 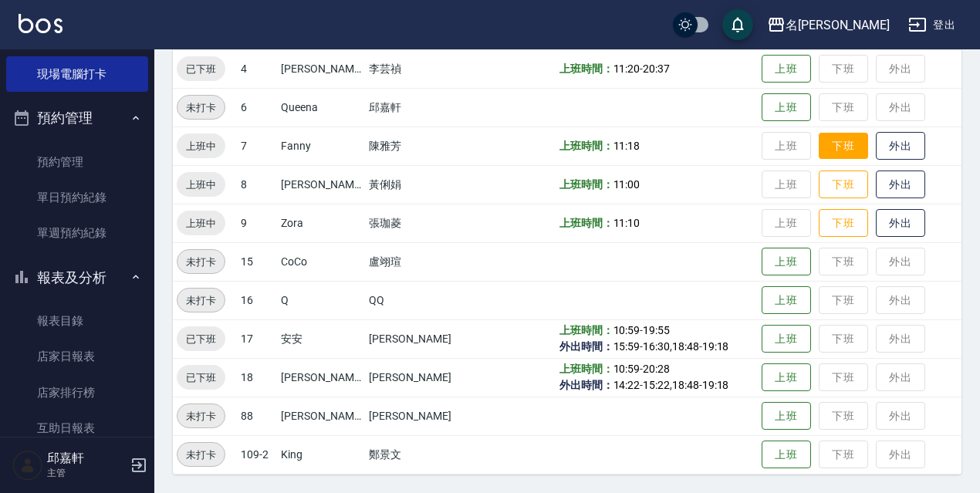 I want to click on img: Logo, so click(x=40, y=23).